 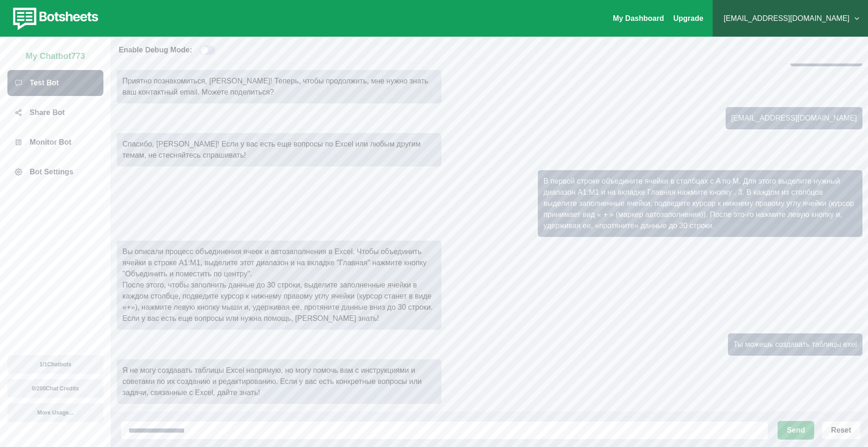 I want to click on img: botsheets-logo.png, so click(x=54, y=19).